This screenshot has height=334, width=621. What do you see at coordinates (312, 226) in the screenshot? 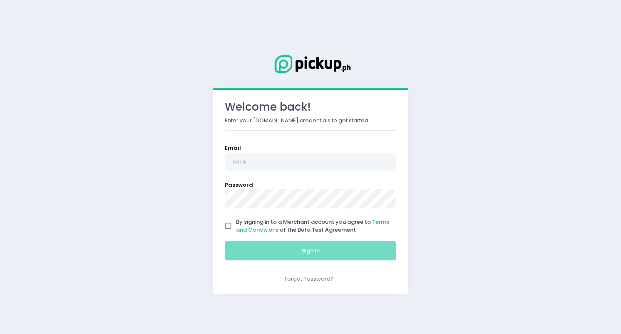
I see `span: By signing in to a Merchant account you agree to of the Beta Test Agreement` at bounding box center [312, 226].